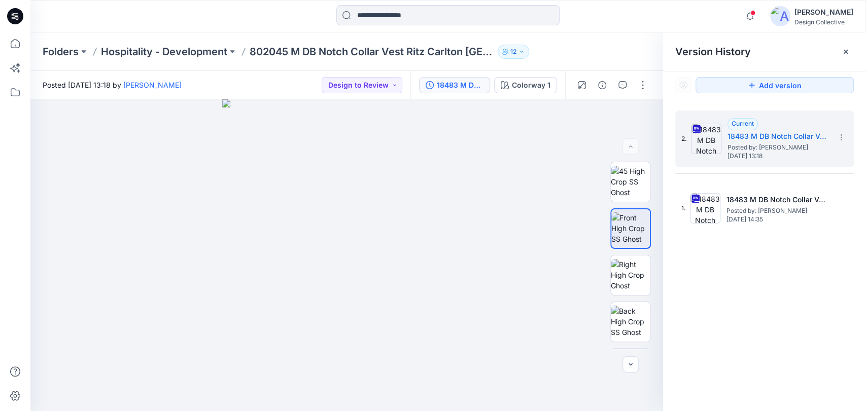 Image resolution: width=866 pixels, height=411 pixels. What do you see at coordinates (347, 255) in the screenshot?
I see `img: eyJhbGciOiJIUzI1NiIsImtpZCI6IjAiLCJzbHQiOiJzZXMiLCJ0eXAiOiJKV1QifQ.eyJkYXRhIjp7InR5cGUiOiJzdG9yYW...` at bounding box center [347, 255].